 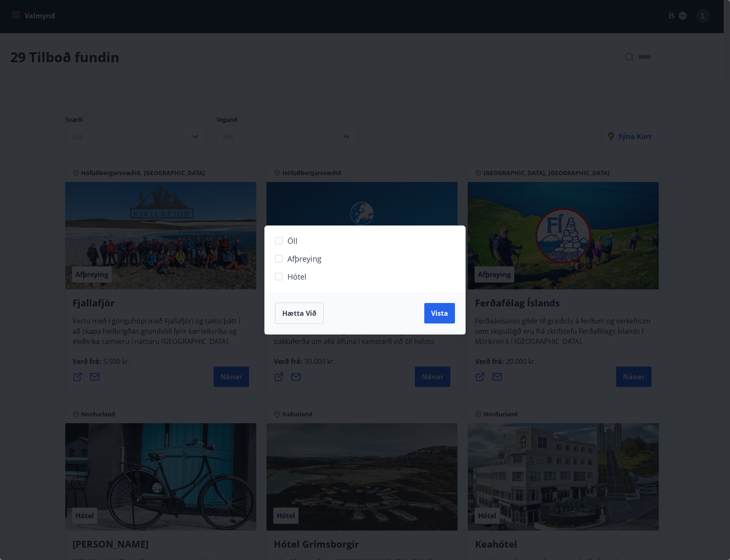 I want to click on span: Hótel, so click(x=296, y=276).